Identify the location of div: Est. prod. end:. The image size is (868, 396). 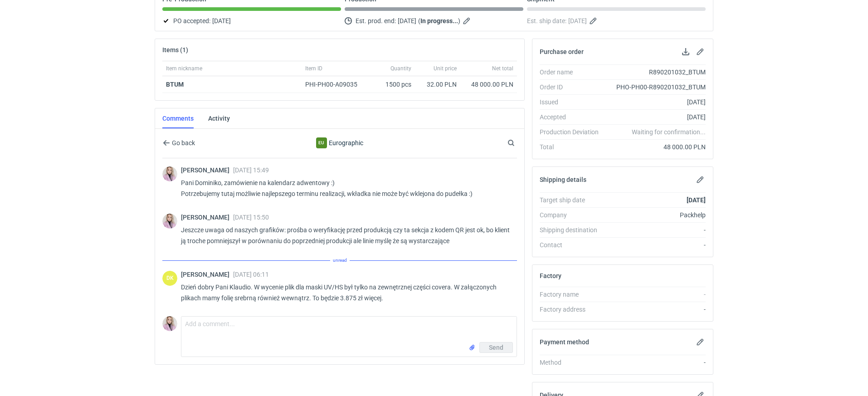
(434, 21).